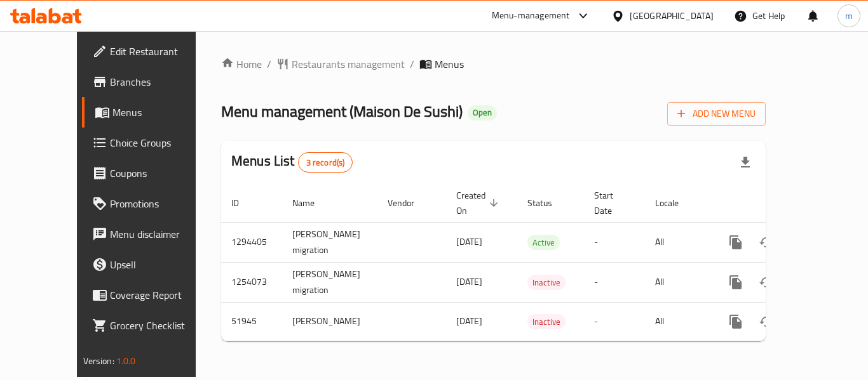 The height and width of the screenshot is (380, 868). What do you see at coordinates (531, 16) in the screenshot?
I see `div: Menu-management` at bounding box center [531, 16].